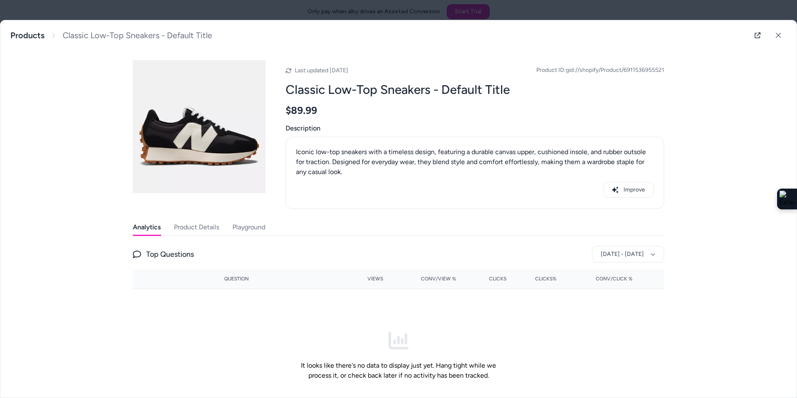  What do you see at coordinates (546, 279) in the screenshot?
I see `span: Clicks%` at bounding box center [546, 279].